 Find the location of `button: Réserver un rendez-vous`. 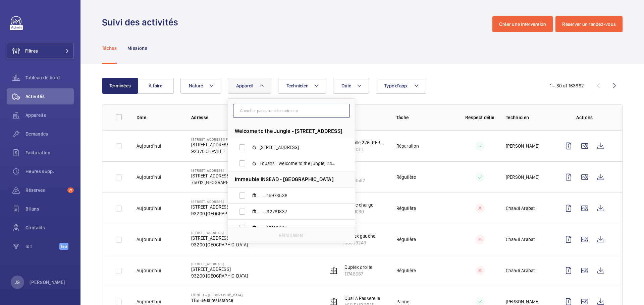

button: Réserver un rendez-vous is located at coordinates (589, 24).